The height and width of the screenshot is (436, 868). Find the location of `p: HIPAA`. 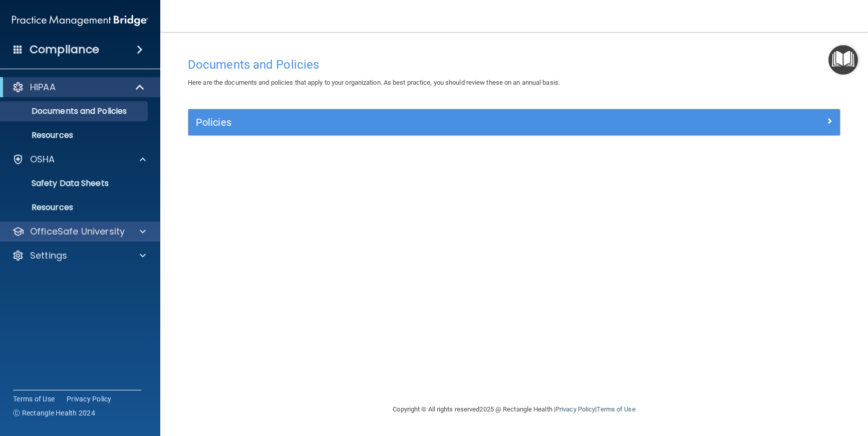

p: HIPAA is located at coordinates (43, 87).